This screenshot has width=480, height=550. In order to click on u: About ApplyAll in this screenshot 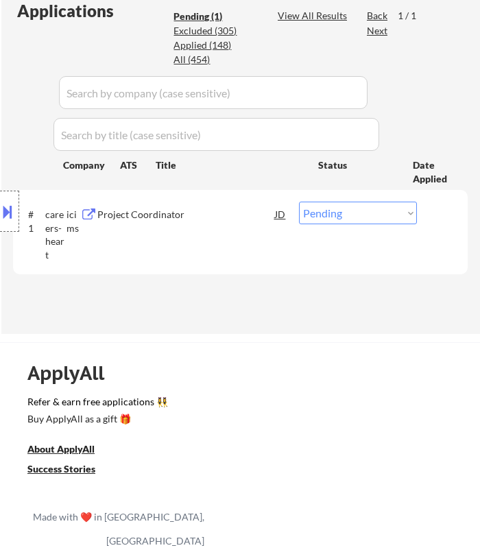, I will do `click(61, 448)`.